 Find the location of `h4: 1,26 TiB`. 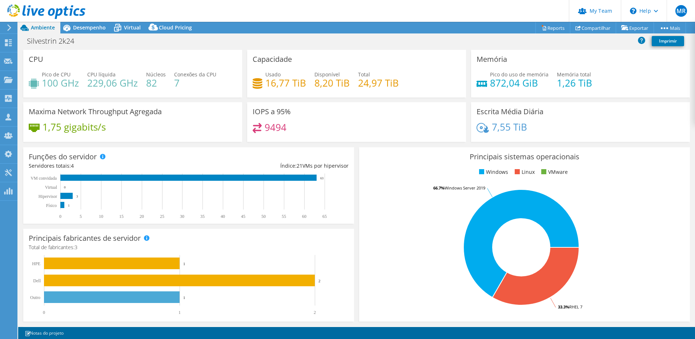

h4: 1,26 TiB is located at coordinates (575, 83).